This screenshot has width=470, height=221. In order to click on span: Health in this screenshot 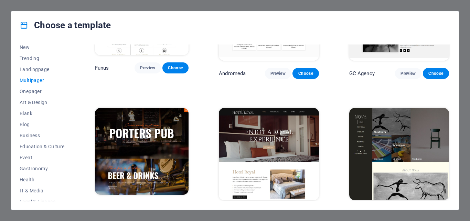, I will do `click(42, 179)`.